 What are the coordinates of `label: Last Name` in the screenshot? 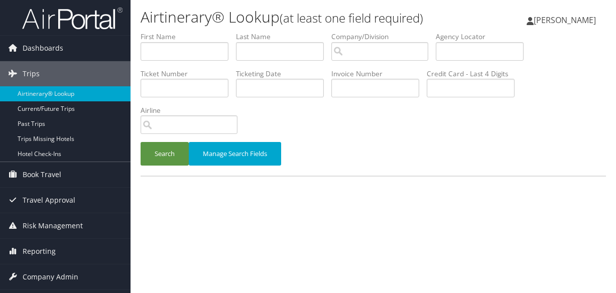 It's located at (283, 37).